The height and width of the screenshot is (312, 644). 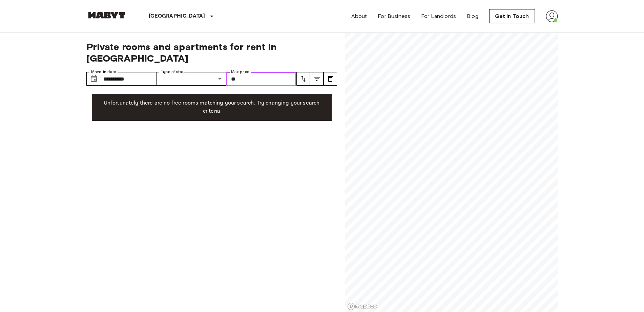 What do you see at coordinates (359, 16) in the screenshot?
I see `a: About` at bounding box center [359, 16].